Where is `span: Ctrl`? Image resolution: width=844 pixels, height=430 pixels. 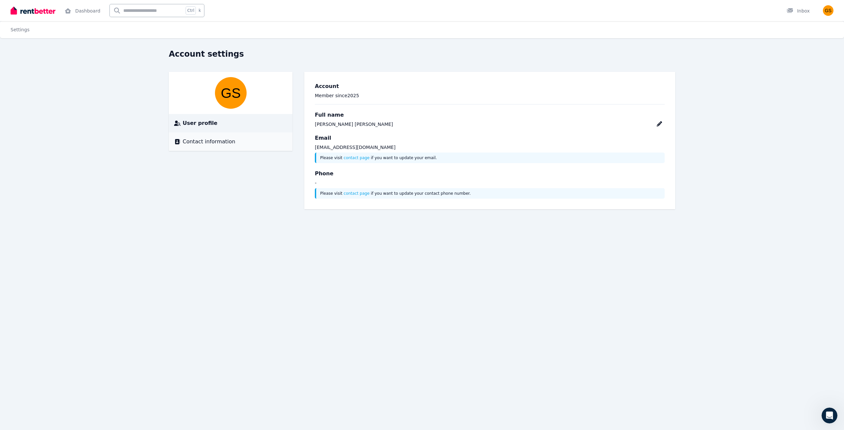
span: Ctrl is located at coordinates (191, 11).